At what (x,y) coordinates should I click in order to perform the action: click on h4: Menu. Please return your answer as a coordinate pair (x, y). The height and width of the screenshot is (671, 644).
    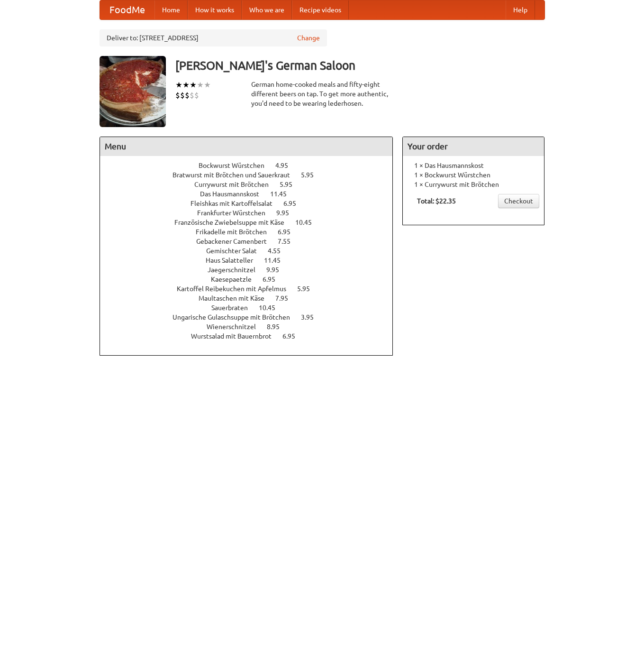
    Looking at the image, I should click on (246, 146).